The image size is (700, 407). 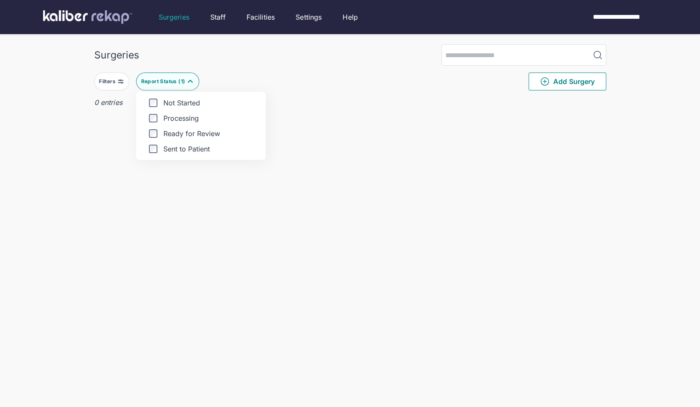 What do you see at coordinates (174, 17) in the screenshot?
I see `a: Surgeries` at bounding box center [174, 17].